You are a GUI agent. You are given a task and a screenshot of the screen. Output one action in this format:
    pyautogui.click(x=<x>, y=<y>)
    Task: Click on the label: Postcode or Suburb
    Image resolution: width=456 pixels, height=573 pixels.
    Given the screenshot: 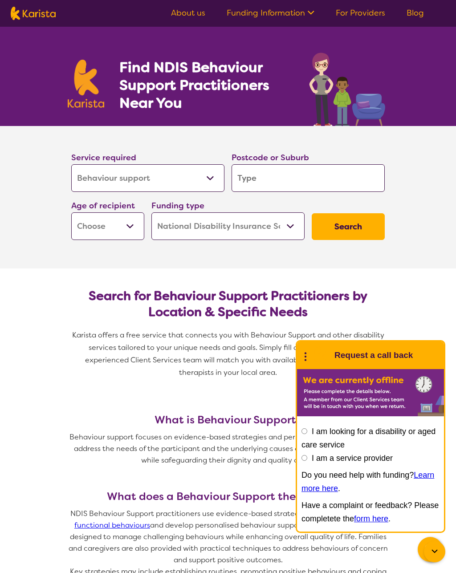 What is the action you would take?
    pyautogui.click(x=270, y=158)
    